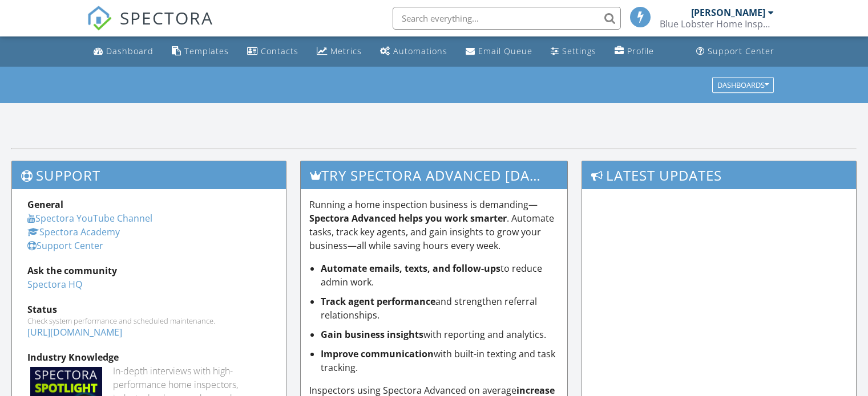 This screenshot has height=396, width=868. Describe the element at coordinates (55, 285) in the screenshot. I see `a: Spectora HQ` at that location.